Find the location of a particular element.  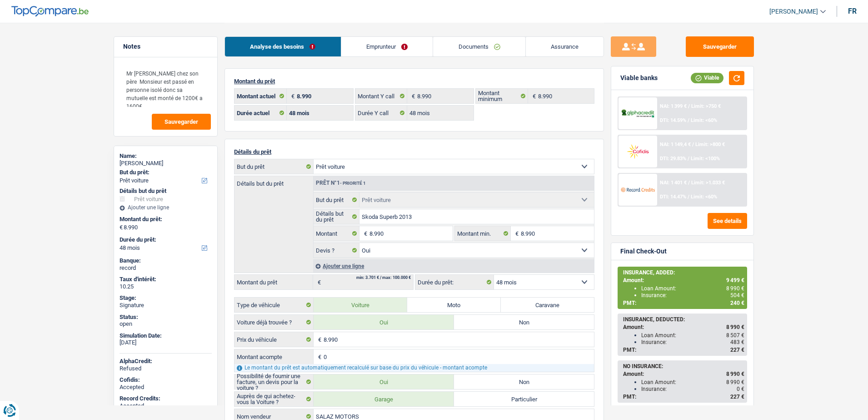

div: Le montant du prêt est automatiquement recalculé sur base du prix du véhicule - montant acompte is located at coordinates (414, 367).